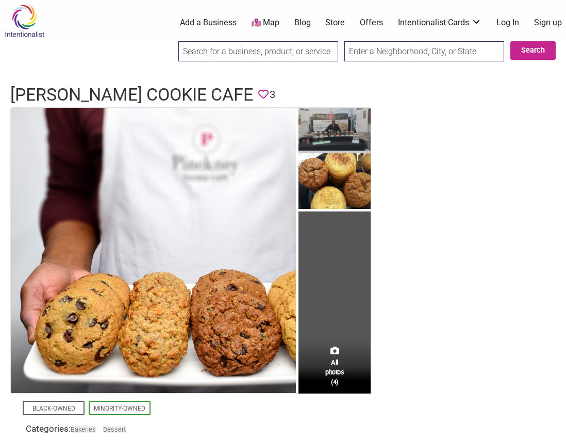  Describe the element at coordinates (120, 408) in the screenshot. I see `a: Minority-Owned` at that location.